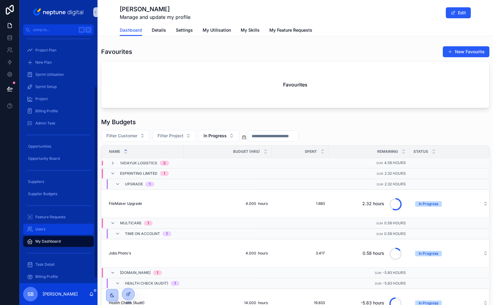  I want to click on span: 0.58 hours, so click(395, 234).